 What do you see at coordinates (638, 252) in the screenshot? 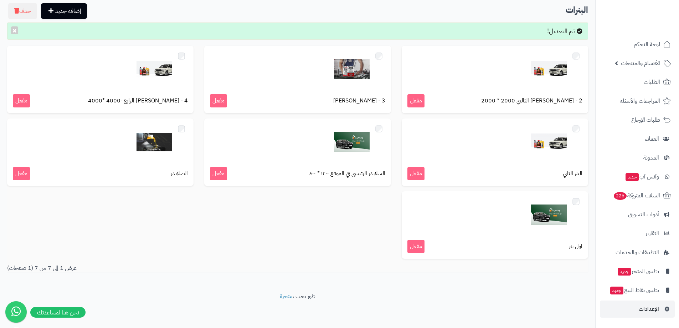
I see `span: التطبيقات والخدمات` at bounding box center [638, 252].